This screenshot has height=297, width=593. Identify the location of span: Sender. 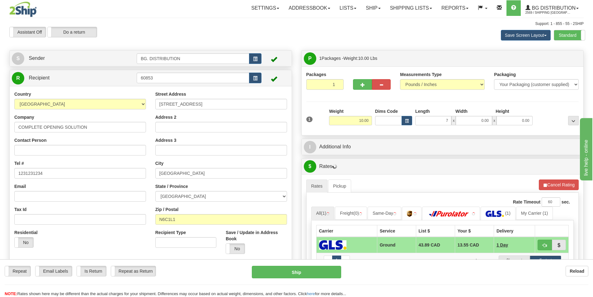
(37, 58).